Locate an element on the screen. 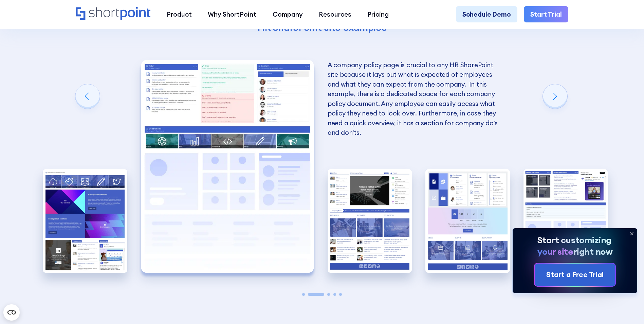  a: Home is located at coordinates (113, 14).